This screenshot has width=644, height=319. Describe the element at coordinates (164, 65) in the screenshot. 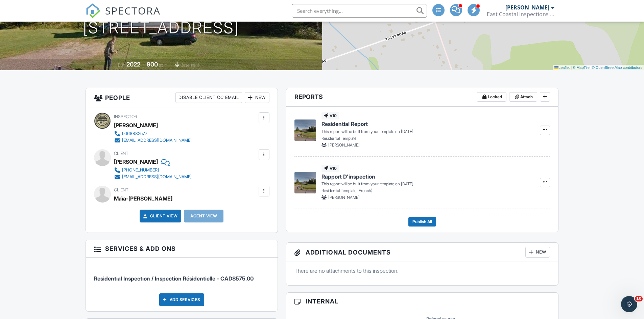

I see `span: sq. ft.` at that location.